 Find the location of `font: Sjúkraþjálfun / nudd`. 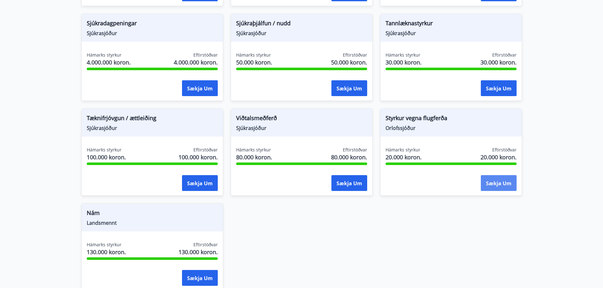

font: Sjúkraþjálfun / nudd is located at coordinates (263, 23).